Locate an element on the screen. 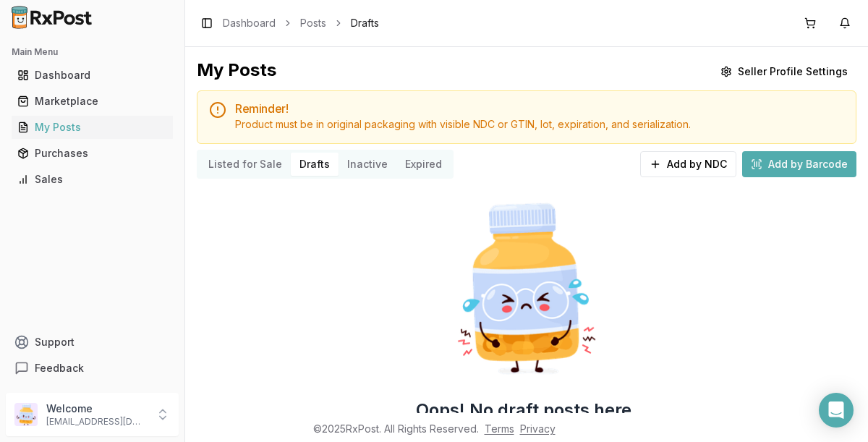 The height and width of the screenshot is (442, 868). img: User avatar is located at coordinates (26, 414).